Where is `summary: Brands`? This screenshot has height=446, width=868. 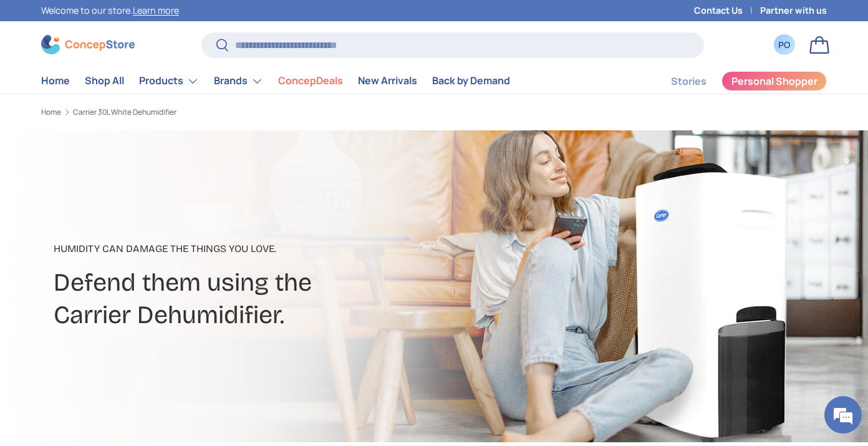
summary: Brands is located at coordinates (238, 81).